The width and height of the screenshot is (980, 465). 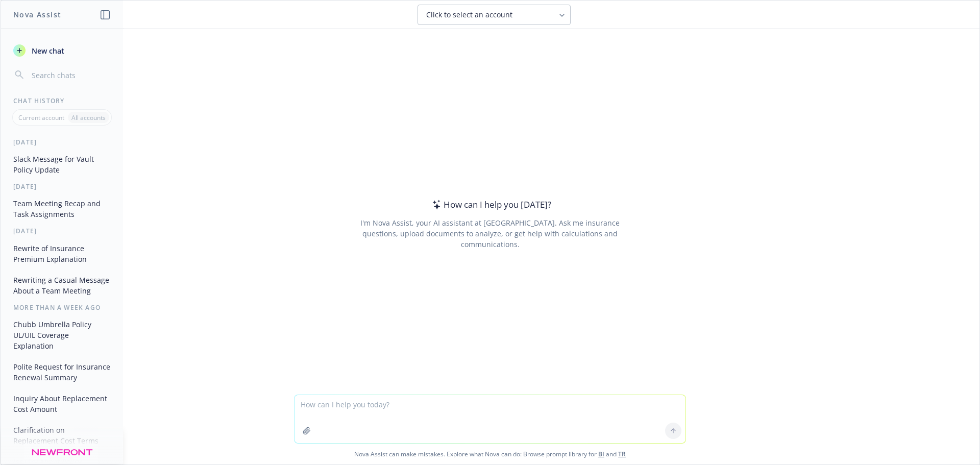 I want to click on span: New chat, so click(x=47, y=50).